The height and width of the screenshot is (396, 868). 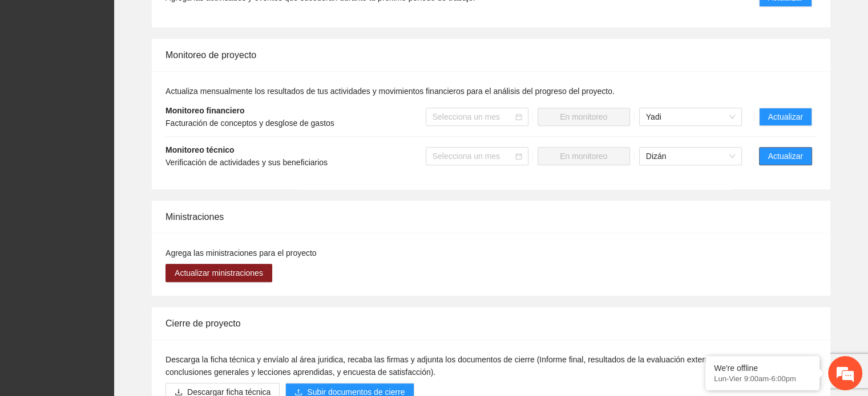 I want to click on div: Minimizar ventana de chat en vivo, so click(x=201, y=20).